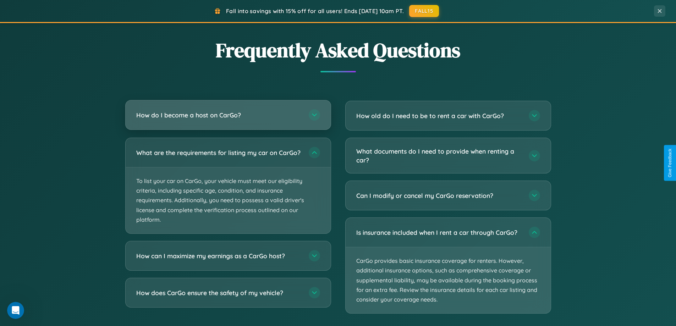 The height and width of the screenshot is (326, 676). I want to click on h2: Frequently Asked Questions, so click(338, 50).